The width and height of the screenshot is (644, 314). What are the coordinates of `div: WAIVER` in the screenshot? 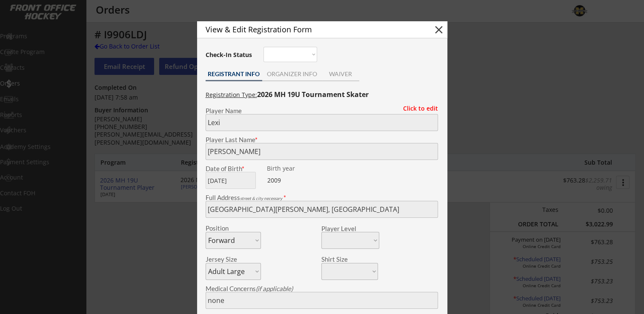 It's located at (341, 74).